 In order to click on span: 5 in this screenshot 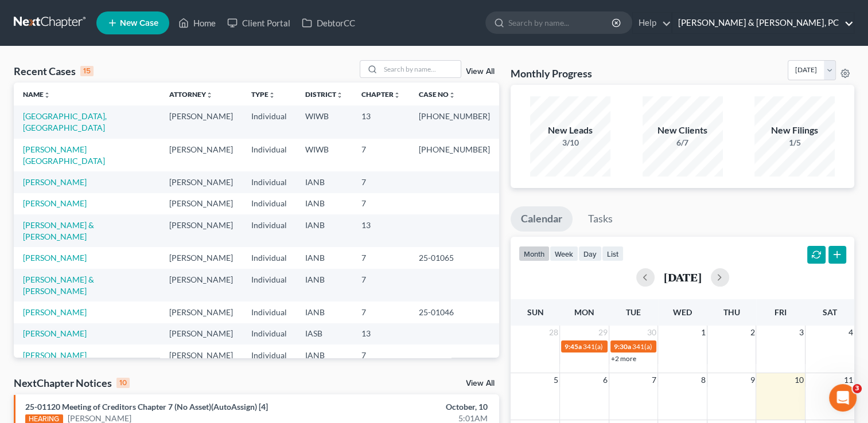, I will do `click(556, 380)`.